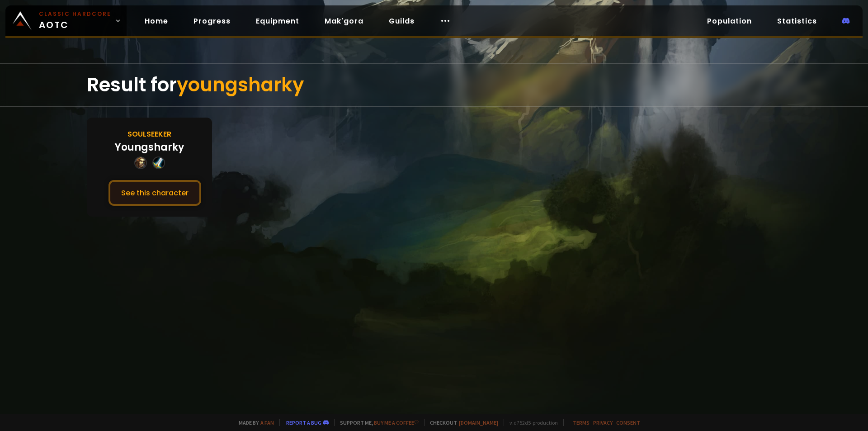  Describe the element at coordinates (344, 21) in the screenshot. I see `a: Mak'gora` at that location.